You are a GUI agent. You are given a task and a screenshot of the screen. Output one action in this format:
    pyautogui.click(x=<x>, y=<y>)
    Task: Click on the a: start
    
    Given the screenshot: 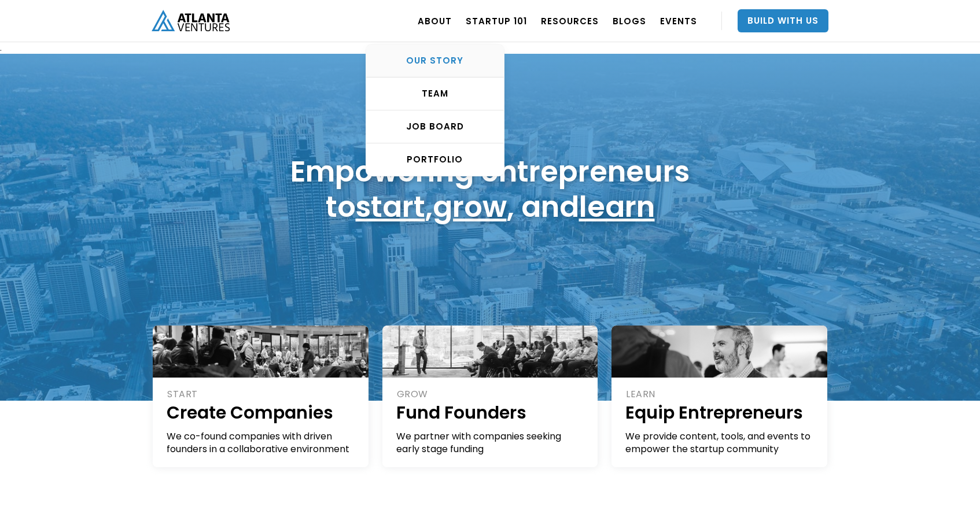 What is the action you would take?
    pyautogui.click(x=391, y=206)
    